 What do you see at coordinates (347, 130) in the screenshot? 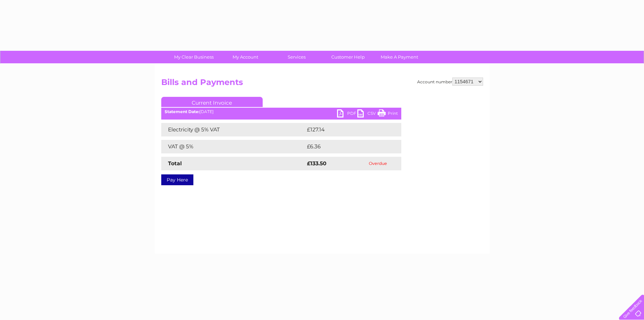
I see `td: £127.14` at bounding box center [347, 130].